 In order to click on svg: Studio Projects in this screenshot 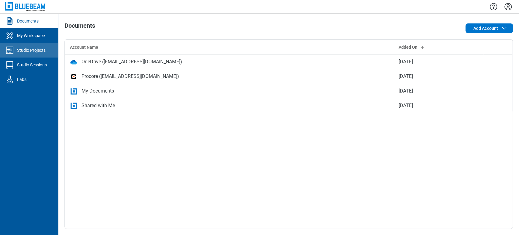, I will do `click(10, 50)`.